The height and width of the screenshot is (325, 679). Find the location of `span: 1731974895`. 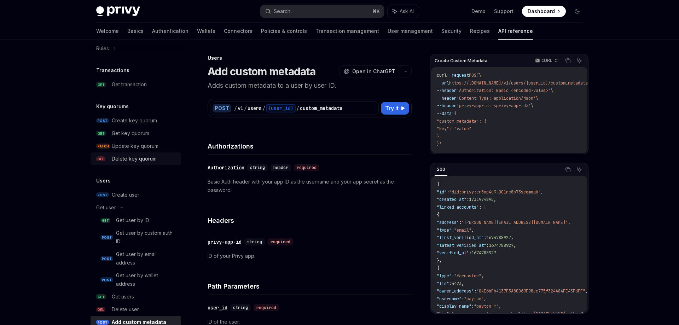

span: 1731974895 is located at coordinates (481, 200).